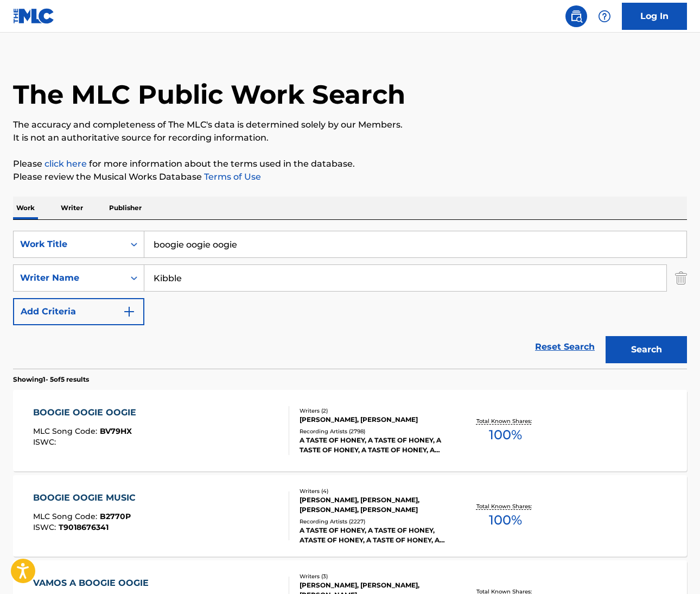  I want to click on img: Delete Criterion, so click(682, 278).